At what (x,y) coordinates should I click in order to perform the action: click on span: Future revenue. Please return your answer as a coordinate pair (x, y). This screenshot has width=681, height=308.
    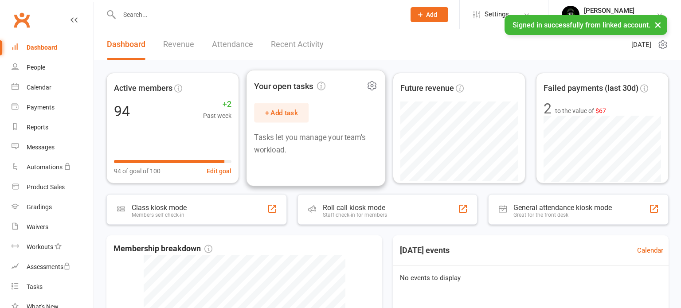
    Looking at the image, I should click on (427, 88).